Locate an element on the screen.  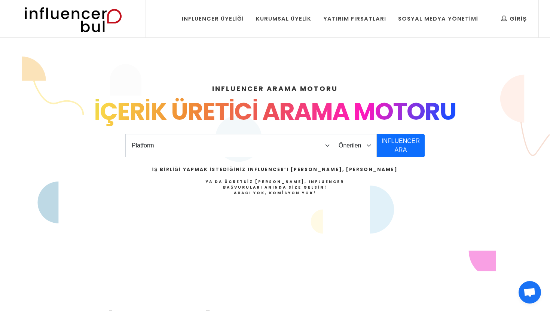
h4: INFLUENCER ARAMA MOTORU is located at coordinates (275, 88).